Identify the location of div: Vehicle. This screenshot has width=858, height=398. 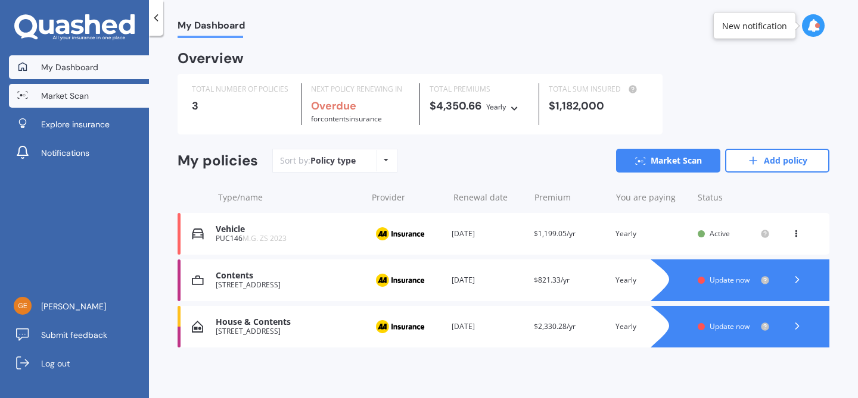
(288, 229).